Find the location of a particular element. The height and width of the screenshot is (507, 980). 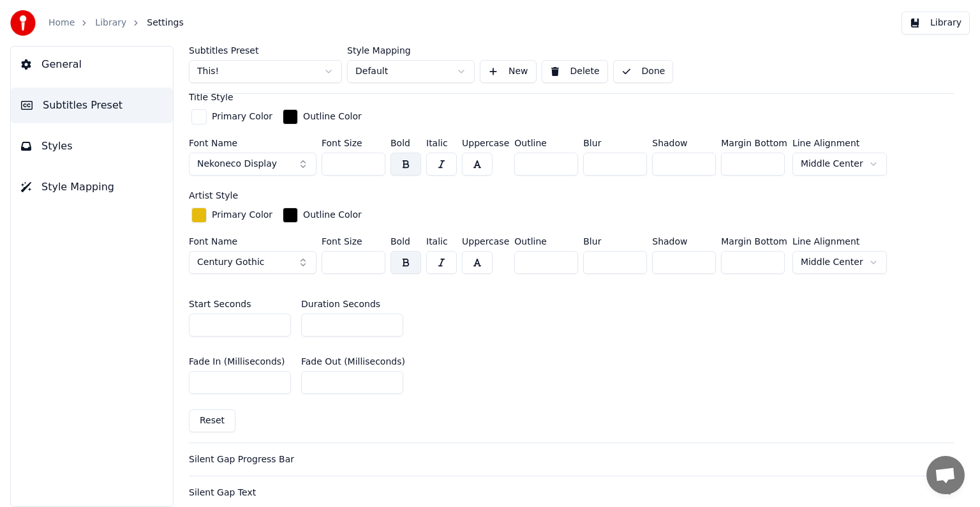

button: Library is located at coordinates (935, 23).